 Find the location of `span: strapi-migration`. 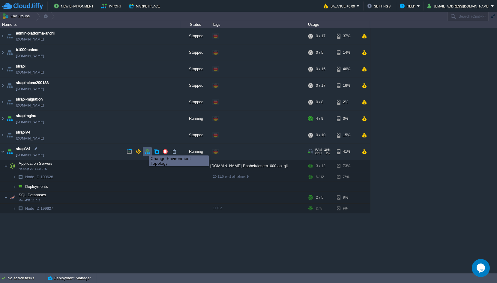

span: strapi-migration is located at coordinates (29, 99).